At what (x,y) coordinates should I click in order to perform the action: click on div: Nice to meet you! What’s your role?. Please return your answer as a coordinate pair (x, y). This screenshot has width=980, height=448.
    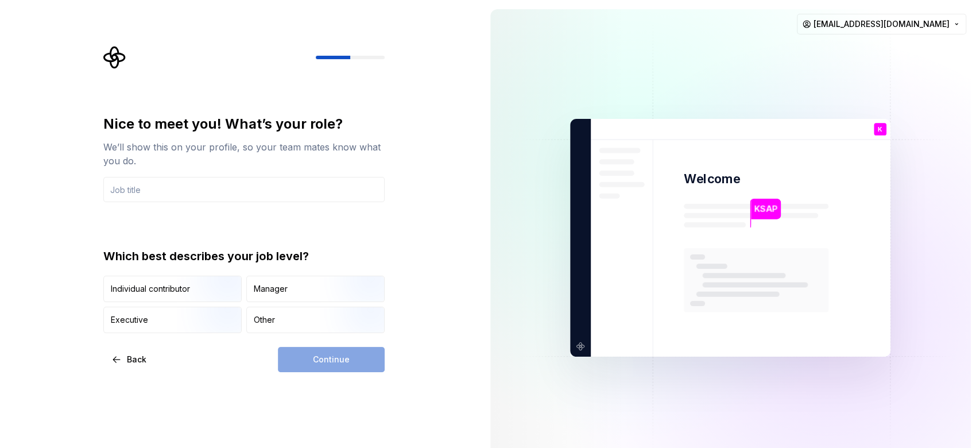
    Looking at the image, I should click on (244, 124).